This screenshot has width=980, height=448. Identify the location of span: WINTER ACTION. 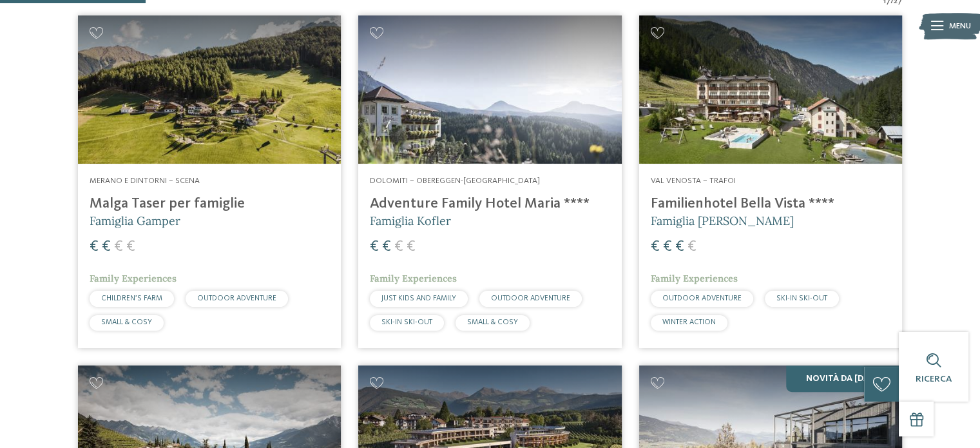
(689, 322).